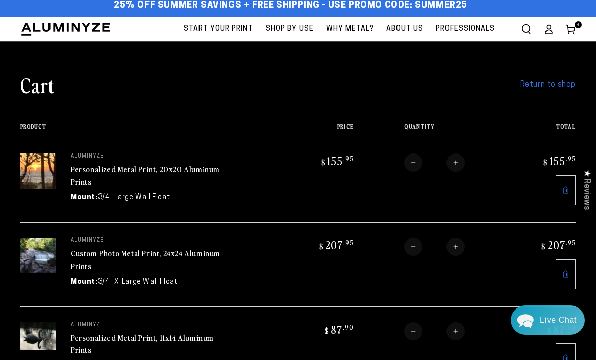  What do you see at coordinates (38, 336) in the screenshot?
I see `img: 11"x14" Rectangle White Matte Aluminyzed Photo` at bounding box center [38, 336].